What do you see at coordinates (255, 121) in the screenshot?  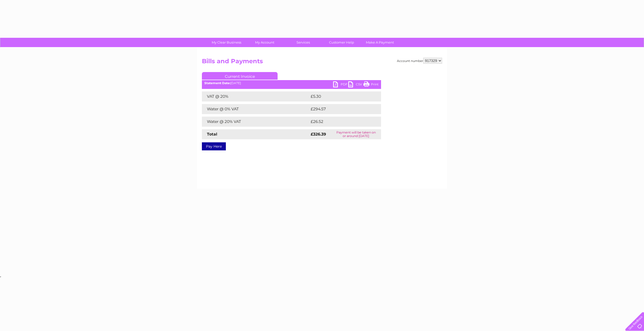 I see `td: Water @ 20% VAT` at bounding box center [255, 121].